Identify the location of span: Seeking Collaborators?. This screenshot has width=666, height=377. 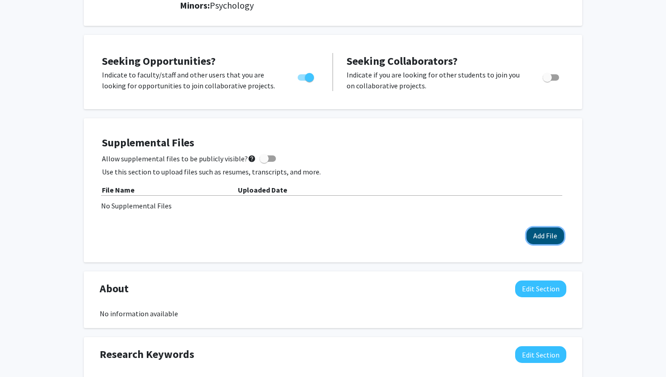
(402, 61).